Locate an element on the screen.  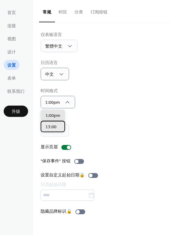
a: 设置 is located at coordinates (12, 65).